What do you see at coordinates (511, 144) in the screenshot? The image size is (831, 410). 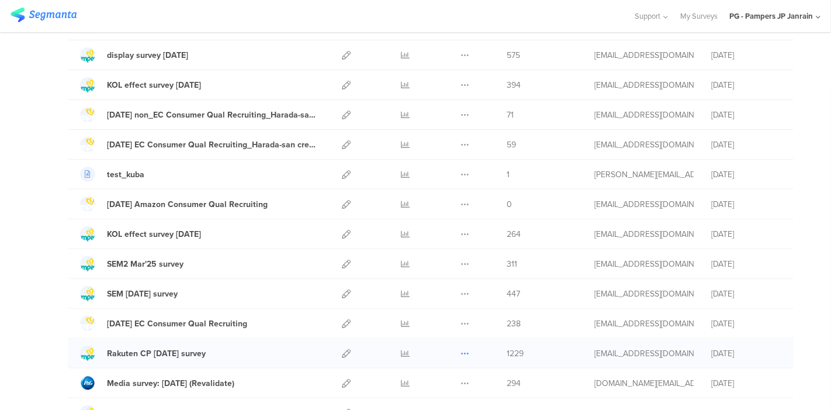 I see `span: 59` at bounding box center [511, 144].